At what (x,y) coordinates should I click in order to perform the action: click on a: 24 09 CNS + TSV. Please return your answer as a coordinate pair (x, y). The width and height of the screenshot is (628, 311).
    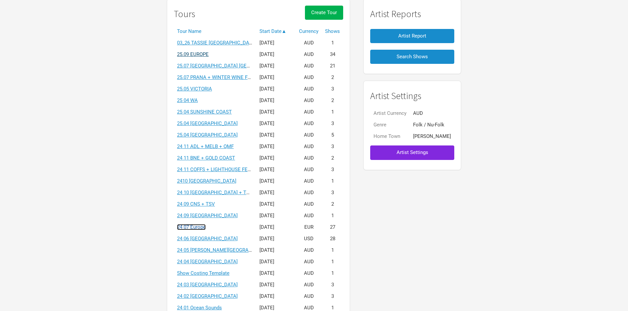
    Looking at the image, I should click on (196, 204).